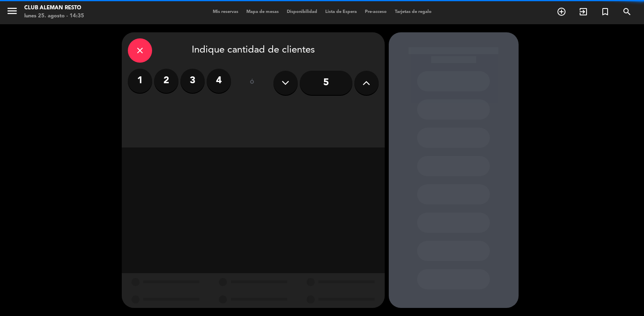 The image size is (644, 316). I want to click on i: exit_to_app, so click(583, 12).